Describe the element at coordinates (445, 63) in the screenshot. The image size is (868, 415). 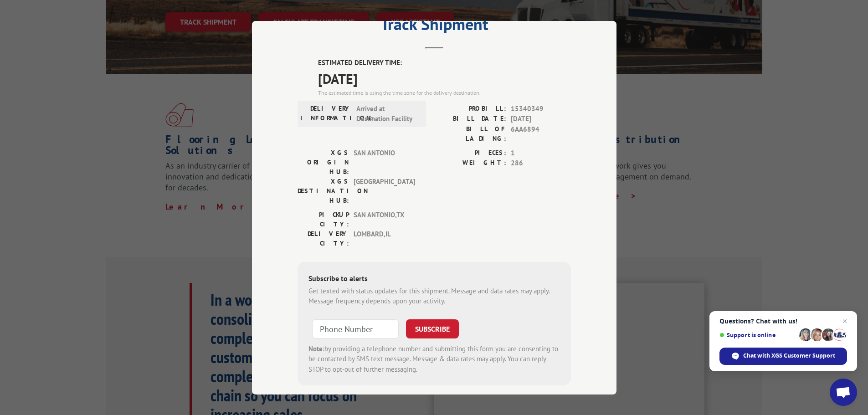
I see `label: ESTIMATED DELIVERY TIME:` at that location.